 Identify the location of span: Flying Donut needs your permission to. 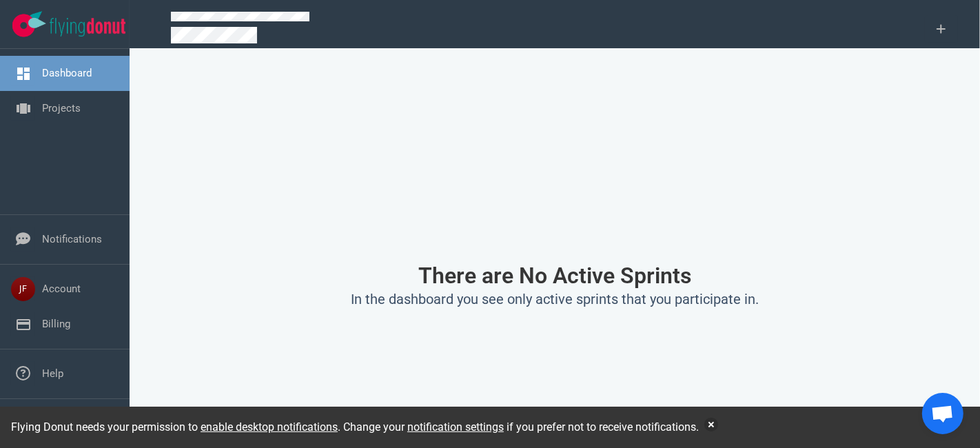
(175, 427).